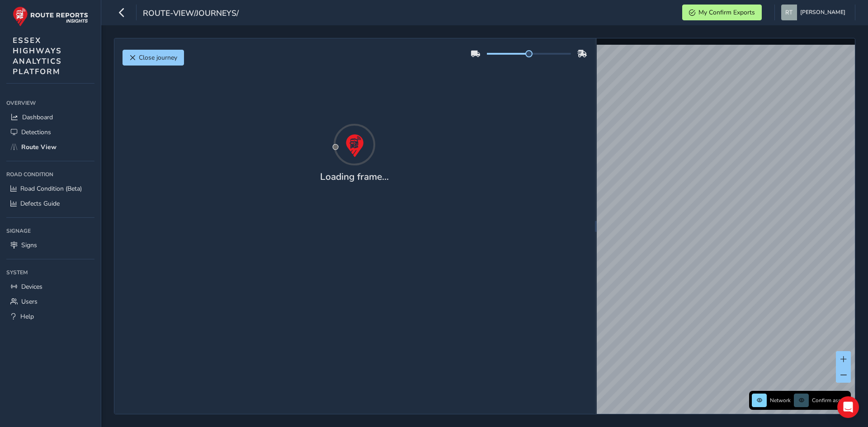 The width and height of the screenshot is (868, 427). I want to click on div: Open Intercom Messenger, so click(848, 408).